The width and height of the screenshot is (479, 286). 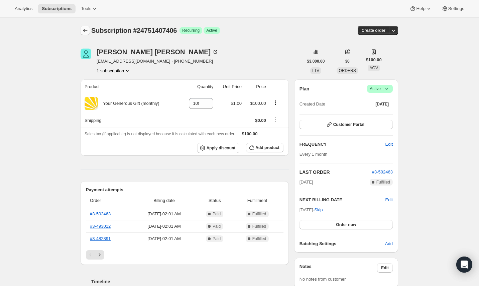 I want to click on h6: Batching Settings, so click(x=342, y=243).